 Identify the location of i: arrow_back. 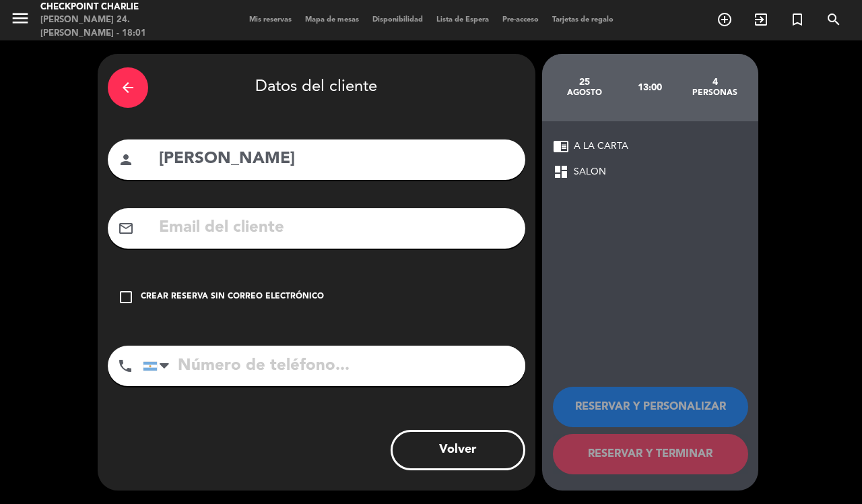
(128, 88).